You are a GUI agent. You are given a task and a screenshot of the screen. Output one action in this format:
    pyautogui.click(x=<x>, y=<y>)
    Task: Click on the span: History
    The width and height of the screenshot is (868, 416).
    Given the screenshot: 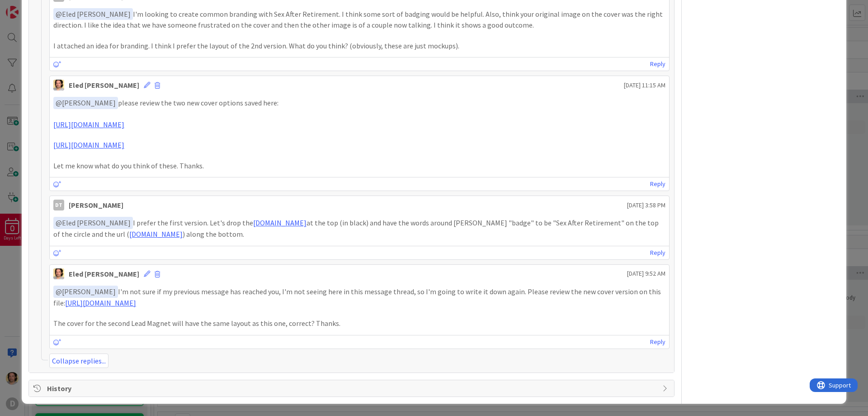 What is the action you would take?
    pyautogui.click(x=352, y=388)
    